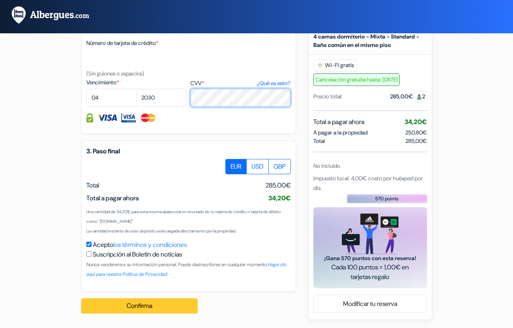  What do you see at coordinates (370, 304) in the screenshot?
I see `a: Modificar tu reserva` at bounding box center [370, 304].